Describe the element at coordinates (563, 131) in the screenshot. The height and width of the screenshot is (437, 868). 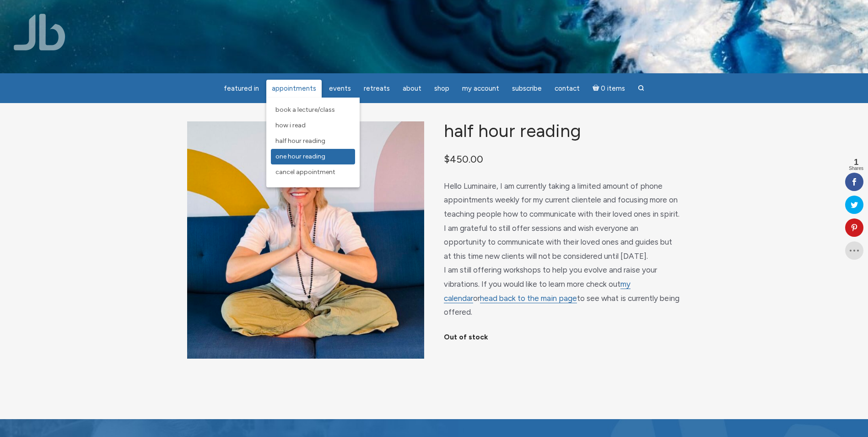
I see `h1: Half Hour Reading` at that location.